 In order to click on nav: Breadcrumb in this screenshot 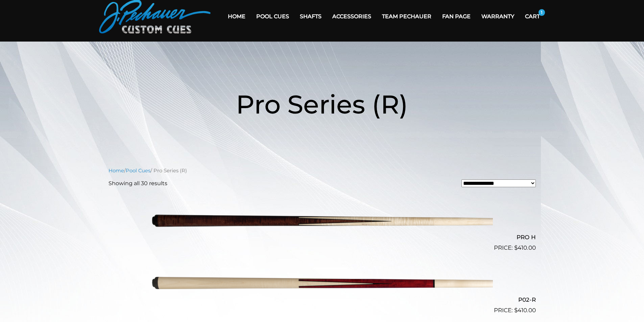, I will do `click(322, 171)`.